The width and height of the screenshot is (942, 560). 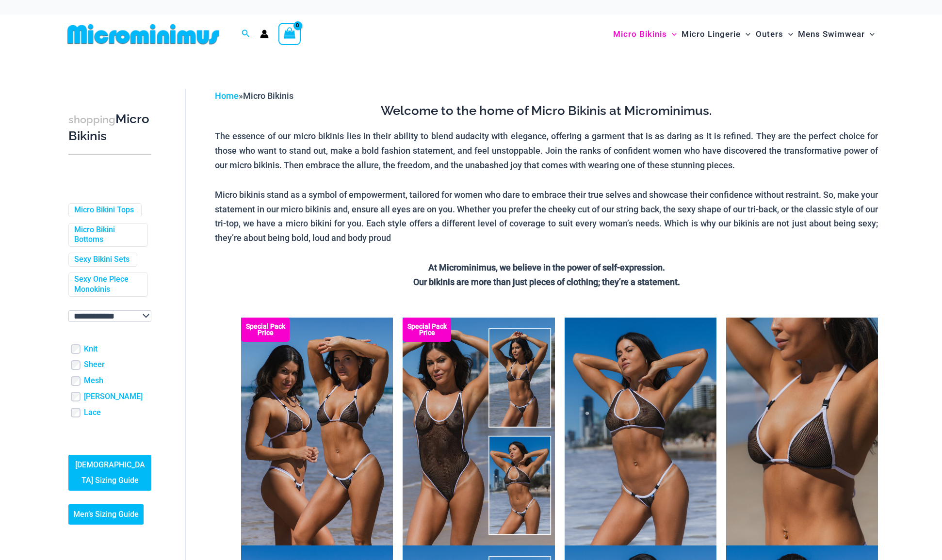 What do you see at coordinates (836, 34) in the screenshot?
I see `a: Mens SwimwearMenu ToggleMenu Toggle` at bounding box center [836, 34].